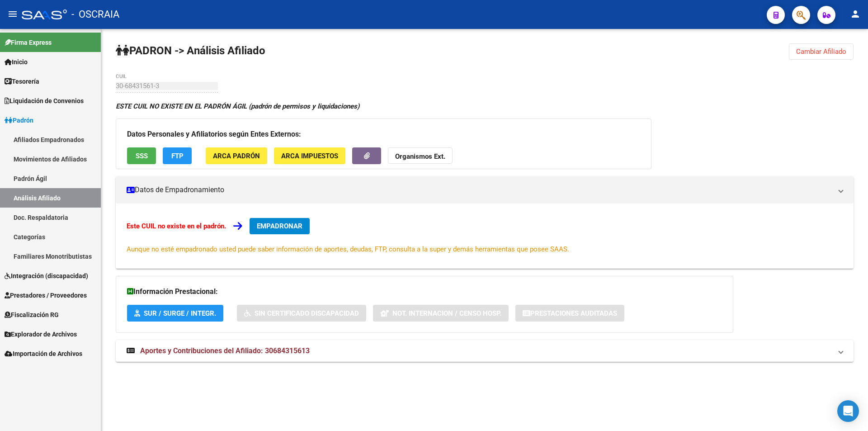 This screenshot has height=431, width=868. I want to click on span: Cambiar Afiliado, so click(821, 52).